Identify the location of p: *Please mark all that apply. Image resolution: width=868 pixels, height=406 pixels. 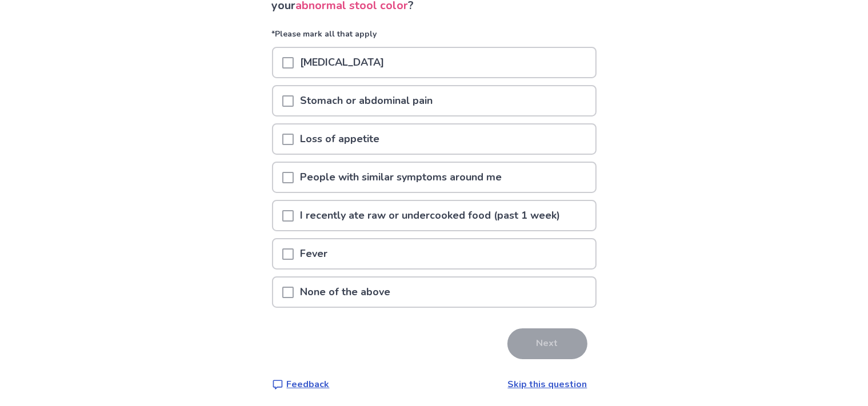
(435, 37).